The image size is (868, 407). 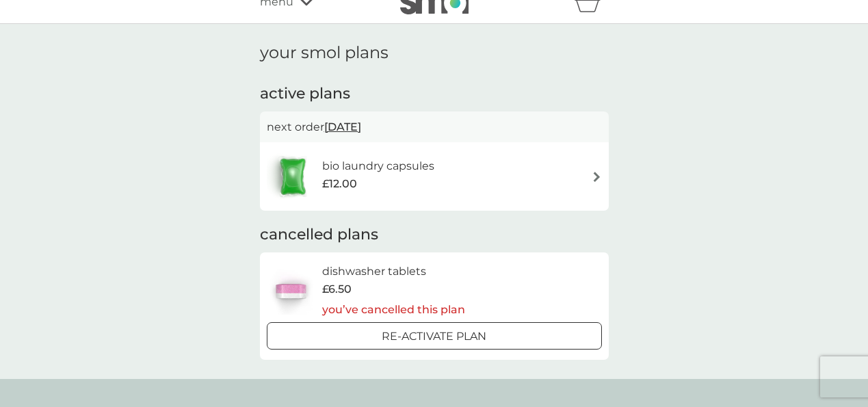 What do you see at coordinates (336, 289) in the screenshot?
I see `span: £6.50` at bounding box center [336, 289].